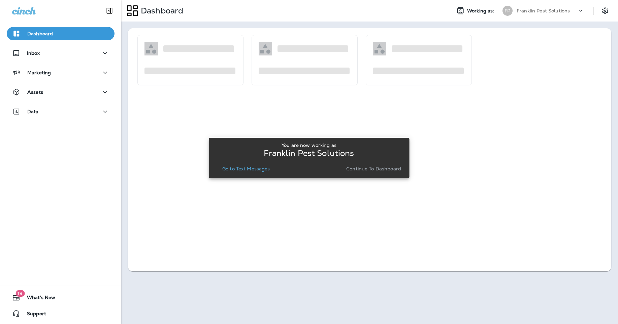  What do you see at coordinates (20, 294) in the screenshot?
I see `span: 19` at bounding box center [20, 294].